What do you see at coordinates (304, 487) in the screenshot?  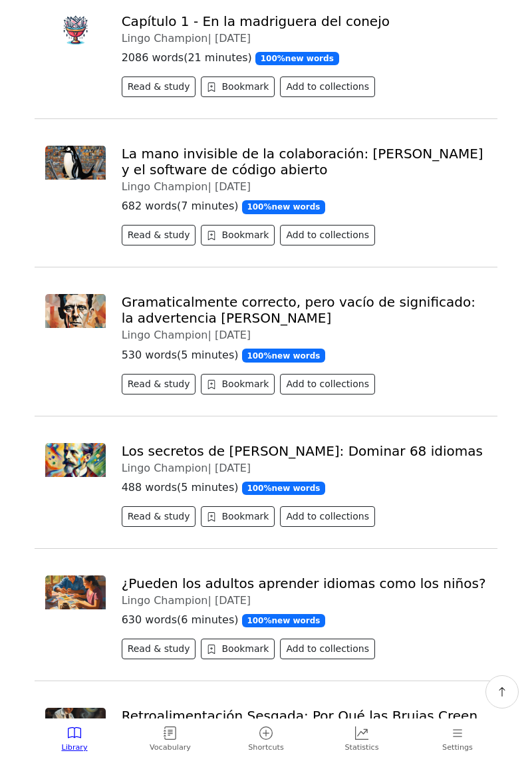 I see `p: 488 words ( 5 minutes )` at bounding box center [304, 487].